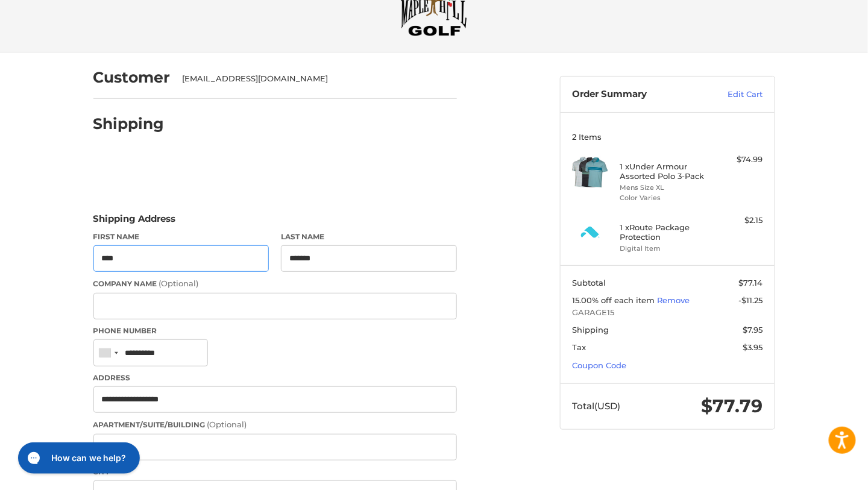 The width and height of the screenshot is (868, 490). What do you see at coordinates (731, 405) in the screenshot?
I see `span: $77.79` at bounding box center [731, 405].